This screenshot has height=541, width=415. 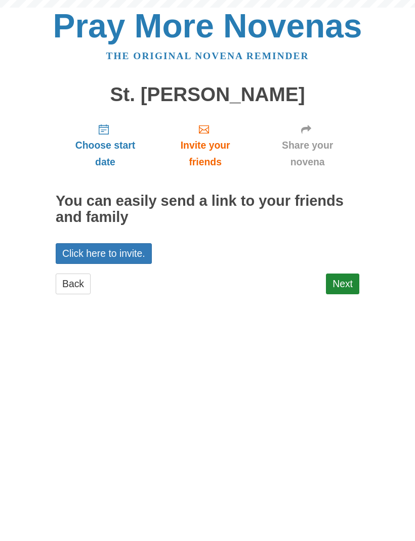 What do you see at coordinates (105, 145) in the screenshot?
I see `a: Choose start date` at bounding box center [105, 145].